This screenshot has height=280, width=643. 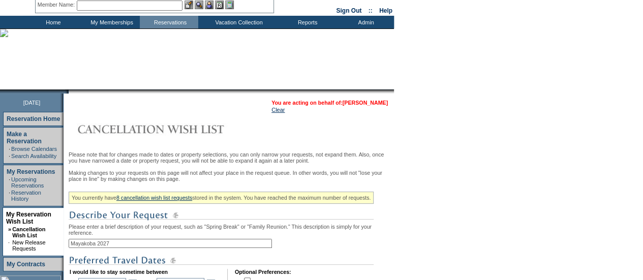 I want to click on img: b_calculator.gif, so click(x=229, y=5).